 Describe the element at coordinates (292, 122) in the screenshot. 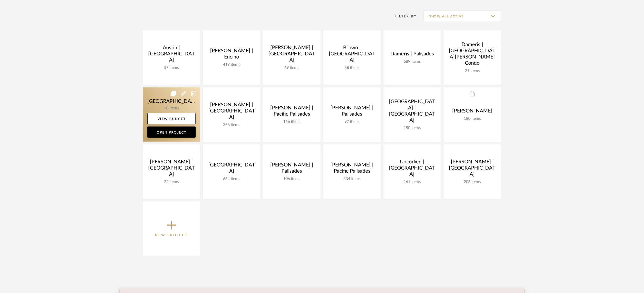

I see `div: 166 items` at that location.